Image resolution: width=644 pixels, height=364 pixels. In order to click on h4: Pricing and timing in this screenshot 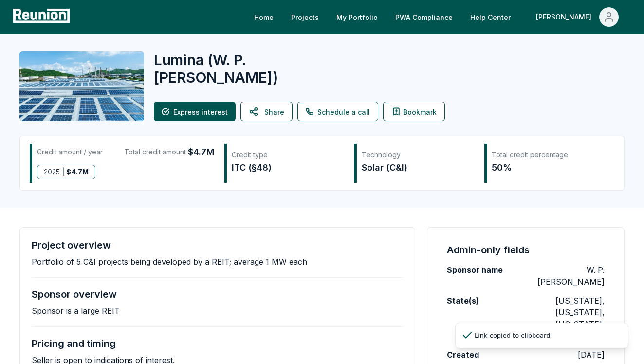, I will do `click(73, 344)`.